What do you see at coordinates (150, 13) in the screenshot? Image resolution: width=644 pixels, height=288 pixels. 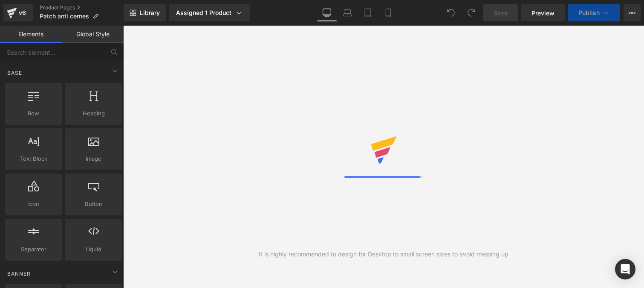 I see `span: Library` at bounding box center [150, 13].